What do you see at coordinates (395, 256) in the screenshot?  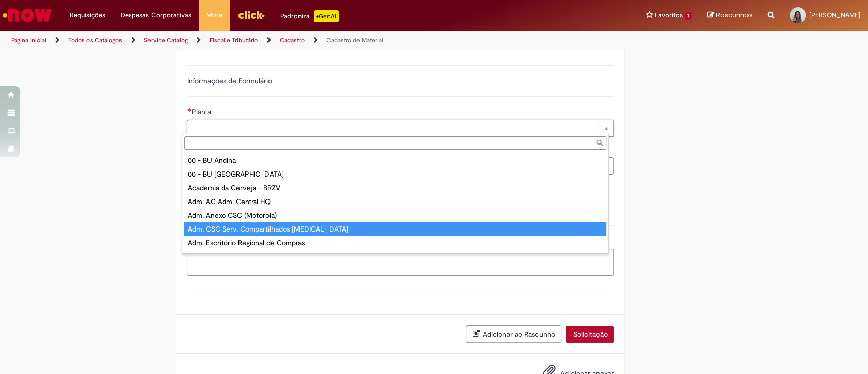 I see `div: Agudos` at bounding box center [395, 256].